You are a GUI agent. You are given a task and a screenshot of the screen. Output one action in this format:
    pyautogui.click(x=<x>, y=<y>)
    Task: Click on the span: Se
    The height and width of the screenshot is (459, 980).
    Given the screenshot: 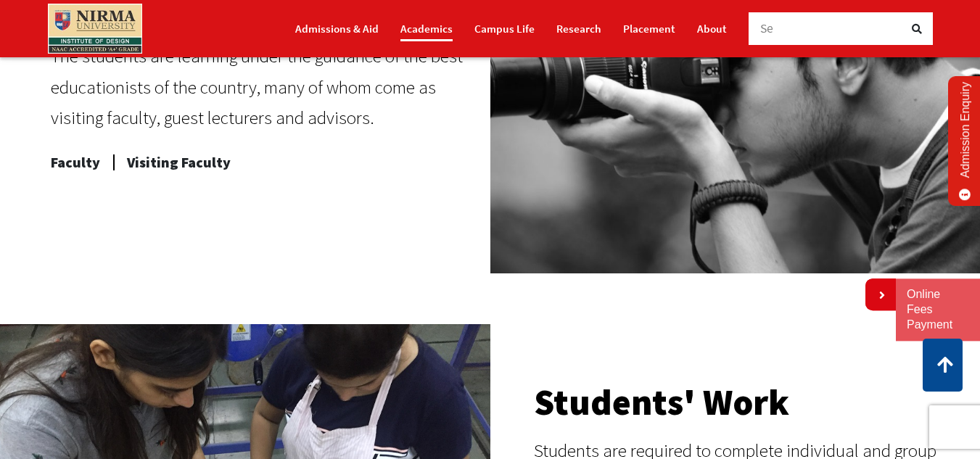 What is the action you would take?
    pyautogui.click(x=766, y=28)
    